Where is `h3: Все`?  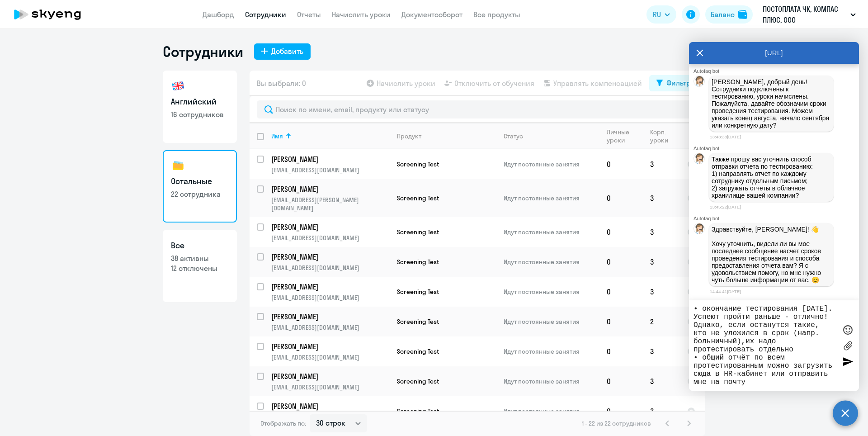
h3: Все is located at coordinates (200, 245).